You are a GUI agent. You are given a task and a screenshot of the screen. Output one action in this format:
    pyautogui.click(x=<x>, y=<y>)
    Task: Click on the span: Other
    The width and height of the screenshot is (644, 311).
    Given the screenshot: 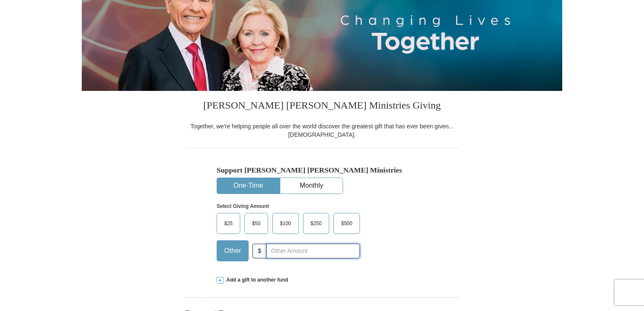 What is the action you would take?
    pyautogui.click(x=233, y=251)
    